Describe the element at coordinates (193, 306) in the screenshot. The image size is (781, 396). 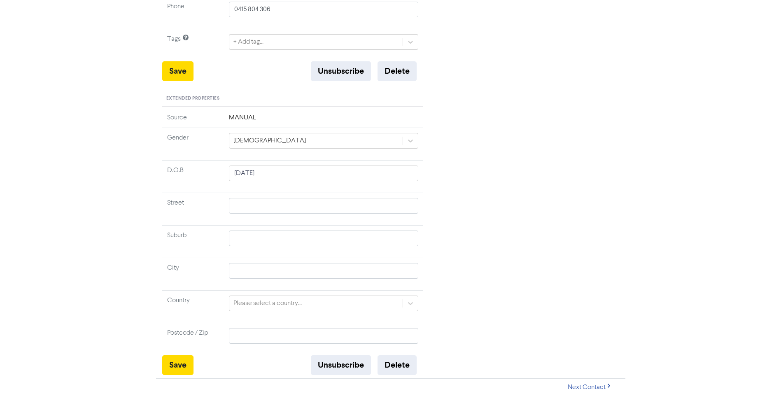
I see `td: Country` at that location.